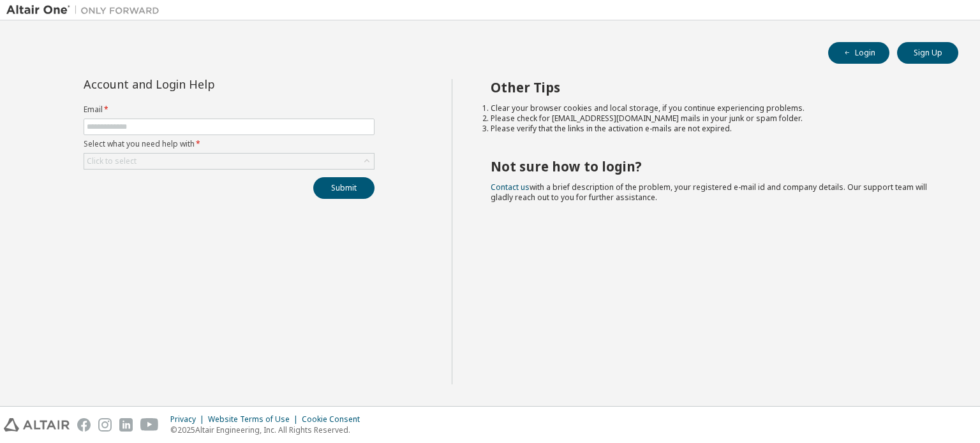  Describe the element at coordinates (510, 187) in the screenshot. I see `a: Contact us` at that location.